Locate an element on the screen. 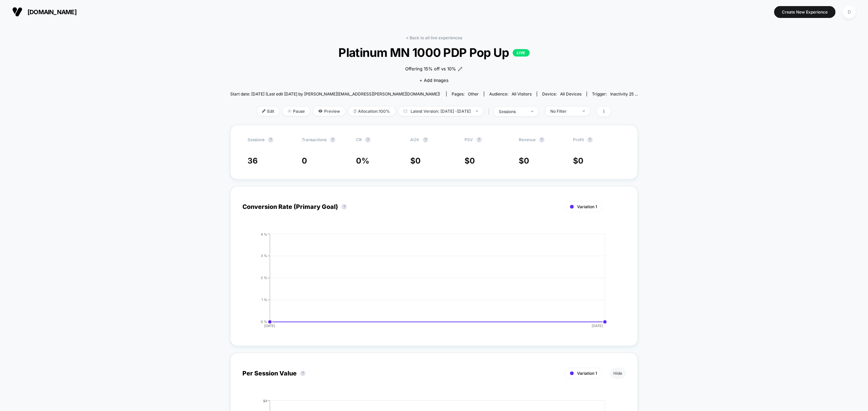 This screenshot has width=868, height=411. span: 36 is located at coordinates (252, 161).